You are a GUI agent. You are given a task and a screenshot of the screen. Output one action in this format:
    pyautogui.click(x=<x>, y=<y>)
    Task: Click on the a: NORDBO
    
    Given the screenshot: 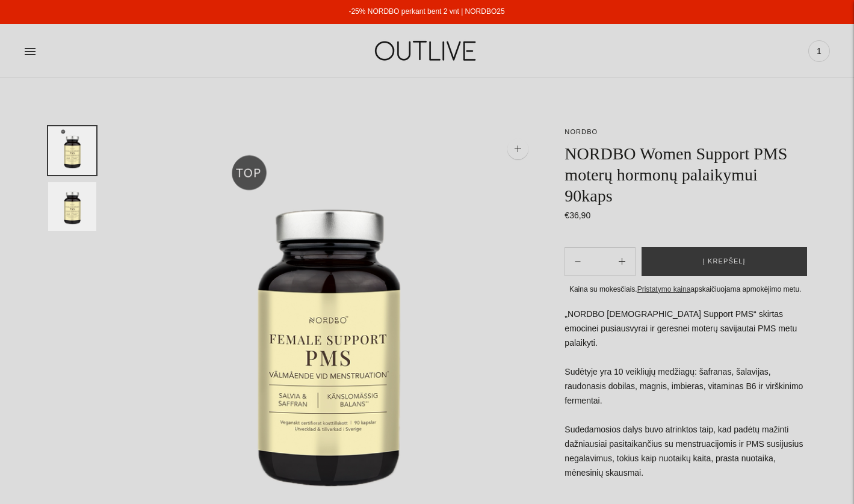 What is the action you would take?
    pyautogui.click(x=581, y=132)
    